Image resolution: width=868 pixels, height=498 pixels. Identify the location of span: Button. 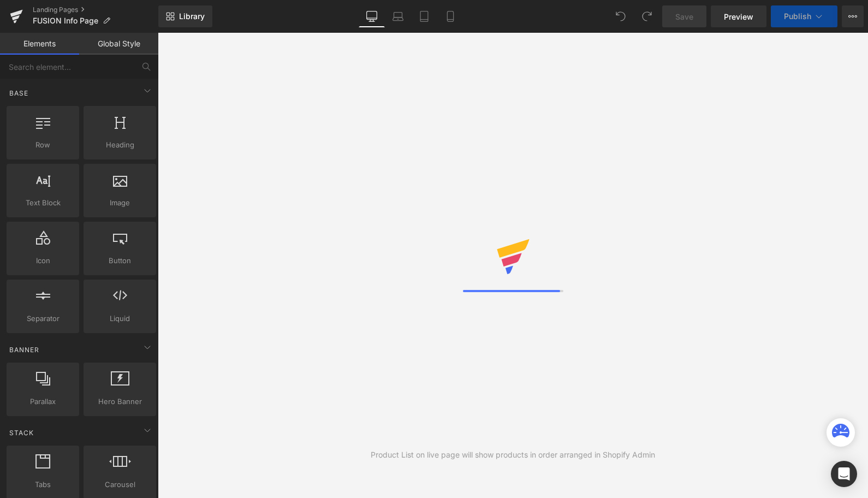
(119, 260).